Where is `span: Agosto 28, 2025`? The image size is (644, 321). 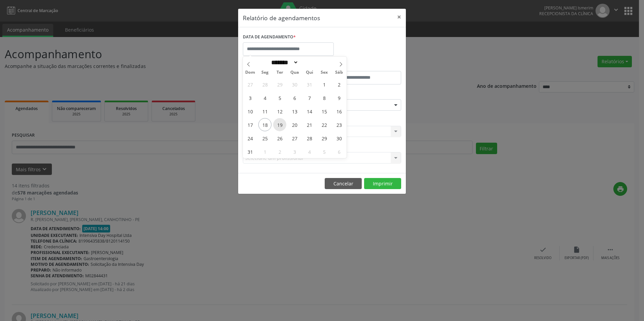 span: Agosto 28, 2025 is located at coordinates (309, 138).